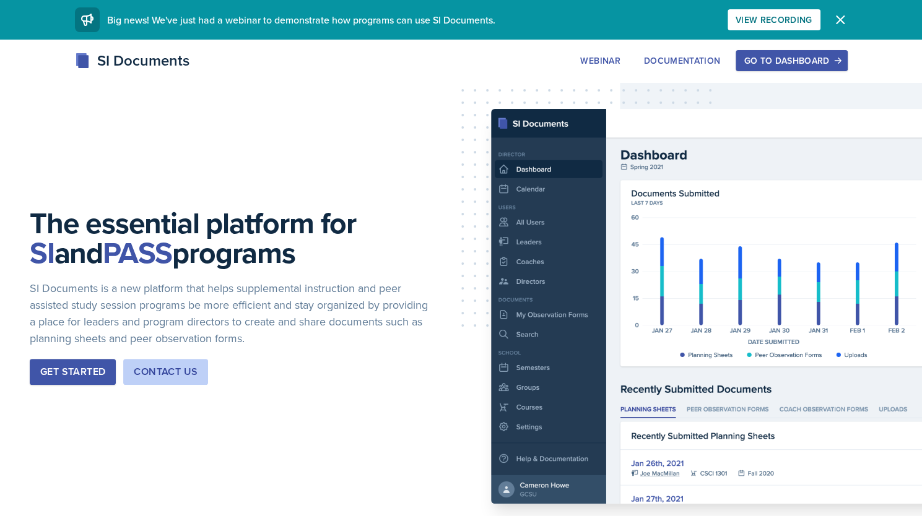 The width and height of the screenshot is (922, 516). What do you see at coordinates (600, 61) in the screenshot?
I see `div: Webinar` at bounding box center [600, 61].